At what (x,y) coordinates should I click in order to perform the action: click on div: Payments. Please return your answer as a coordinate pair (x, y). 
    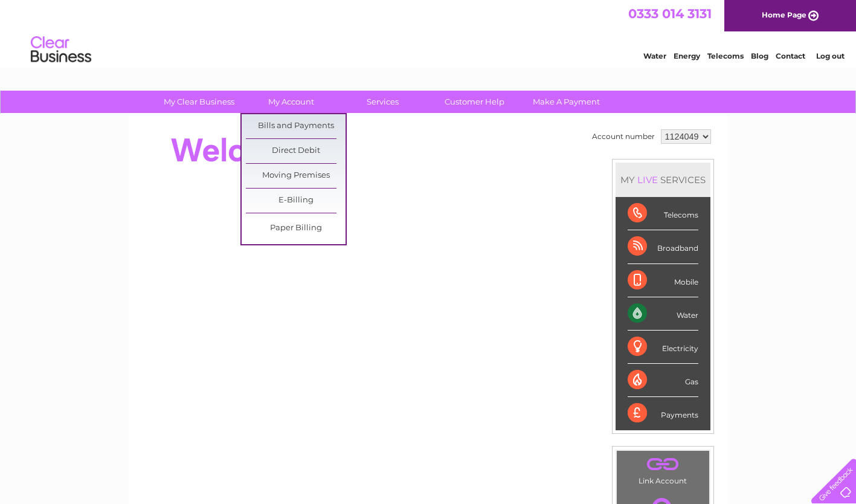
    Looking at the image, I should click on (663, 413).